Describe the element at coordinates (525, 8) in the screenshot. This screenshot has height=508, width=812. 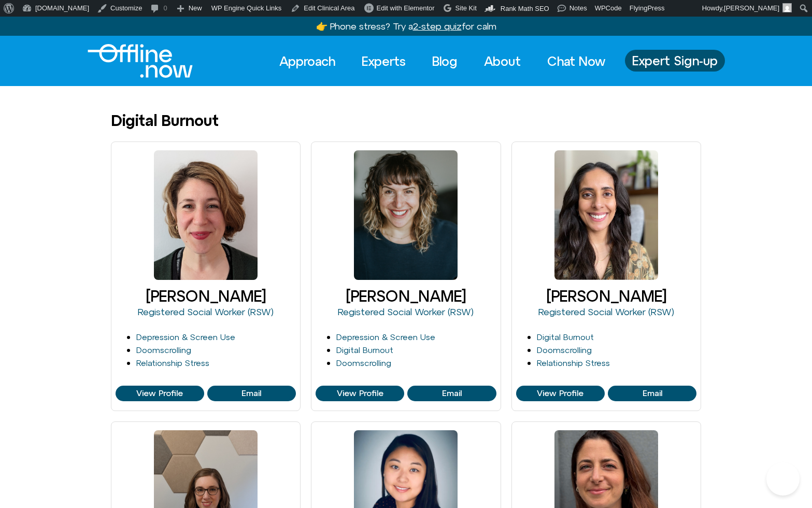
I see `span: Rank Math SEO` at that location.